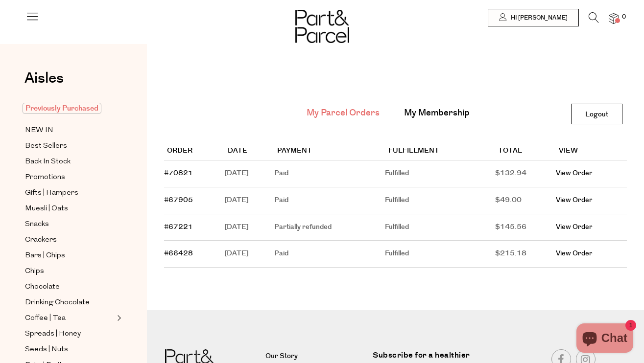 The image size is (644, 363). I want to click on a: Crackers, so click(69, 240).